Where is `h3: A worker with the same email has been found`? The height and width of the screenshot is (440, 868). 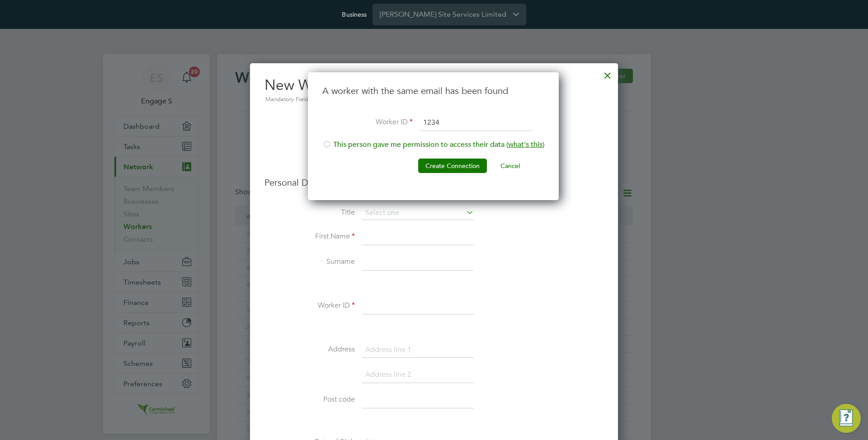 h3: A worker with the same email has been found is located at coordinates (433, 91).